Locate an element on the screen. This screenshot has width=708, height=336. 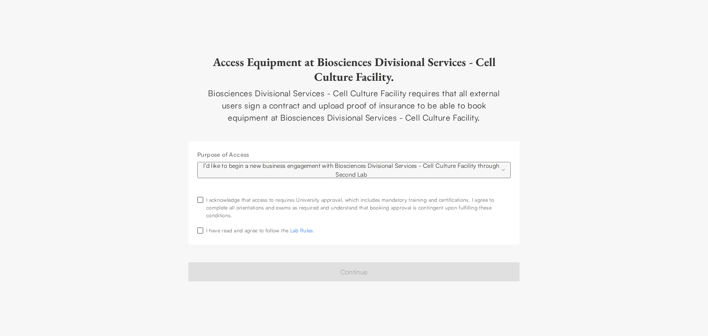
div: I have read and agree to follow the is located at coordinates (260, 230).